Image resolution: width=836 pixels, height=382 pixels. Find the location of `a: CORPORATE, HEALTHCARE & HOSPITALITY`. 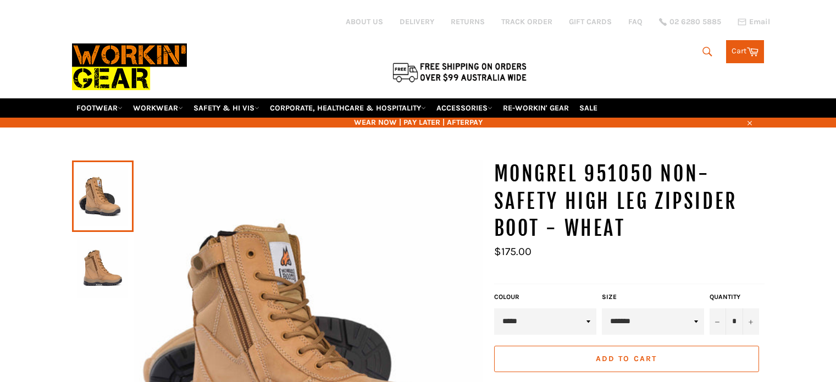

a: CORPORATE, HEALTHCARE & HOSPITALITY is located at coordinates (348, 108).